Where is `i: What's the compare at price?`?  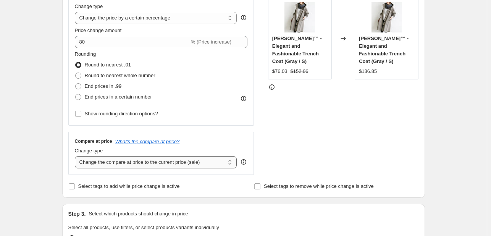
i: What's the compare at price? is located at coordinates (147, 141).